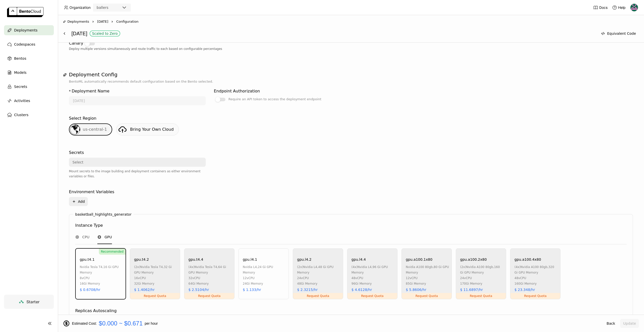 The width and height of the screenshot is (644, 332). I want to click on span: Docs, so click(604, 8).